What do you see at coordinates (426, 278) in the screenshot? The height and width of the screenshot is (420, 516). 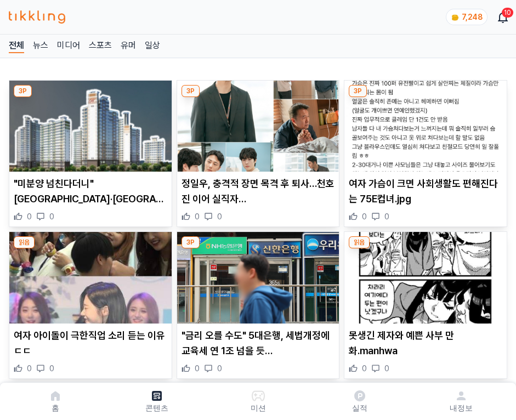 I see `img: 못생긴 제자와 예쁜 사부 만화.manhwa` at bounding box center [426, 278].